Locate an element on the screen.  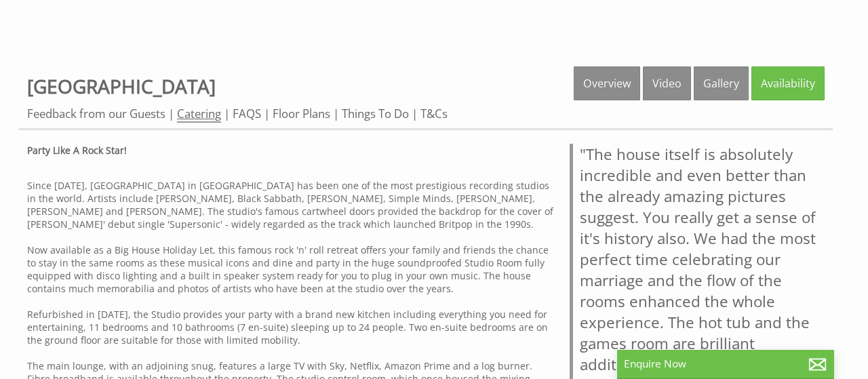
strong: Party Like A Rock Star! is located at coordinates (76, 150).